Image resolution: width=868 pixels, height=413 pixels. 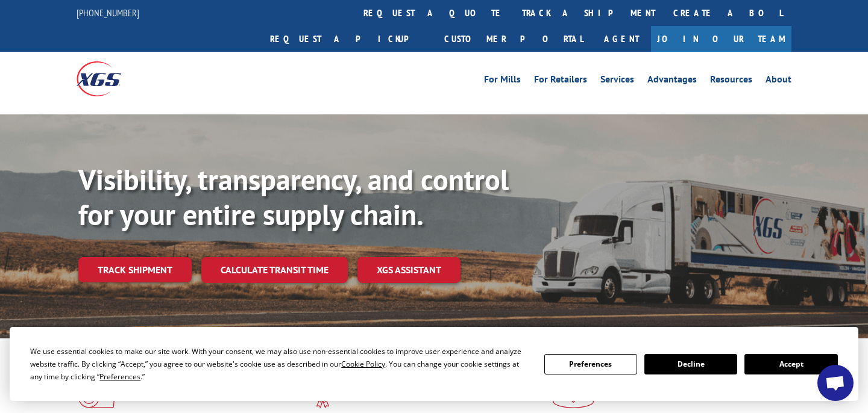 I want to click on span: Preferences, so click(x=120, y=376).